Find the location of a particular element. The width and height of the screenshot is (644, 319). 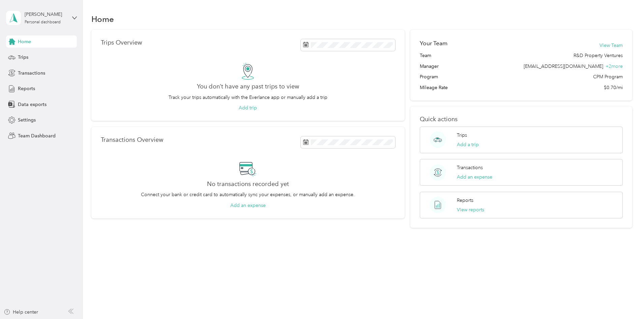

h2: No transactions recorded yet is located at coordinates (248, 184).